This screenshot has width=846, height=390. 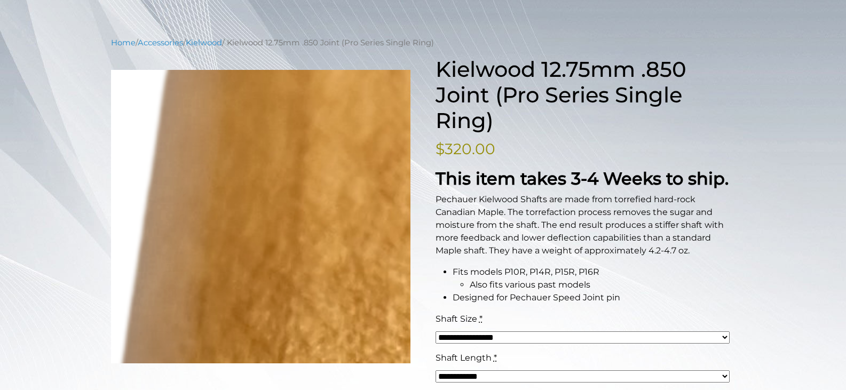 I want to click on h1: Kielwood 12.75mm .850 Joint (Pro Series Single Ring), so click(x=585, y=95).